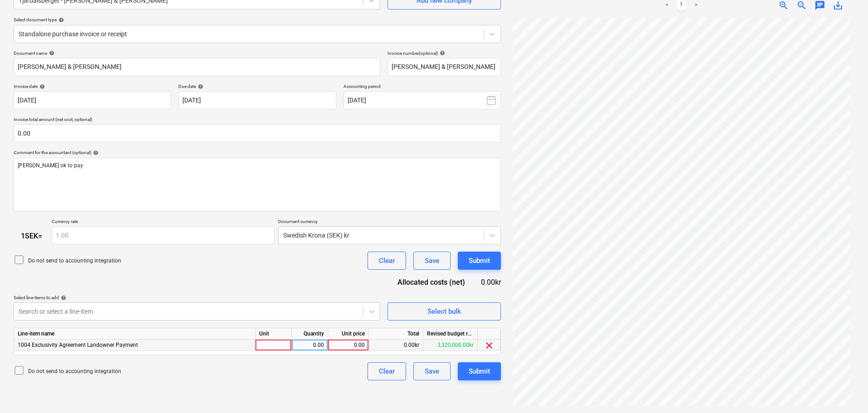 The width and height of the screenshot is (868, 413). Describe the element at coordinates (845, 391) in the screenshot. I see `div: Chat Widget` at that location.